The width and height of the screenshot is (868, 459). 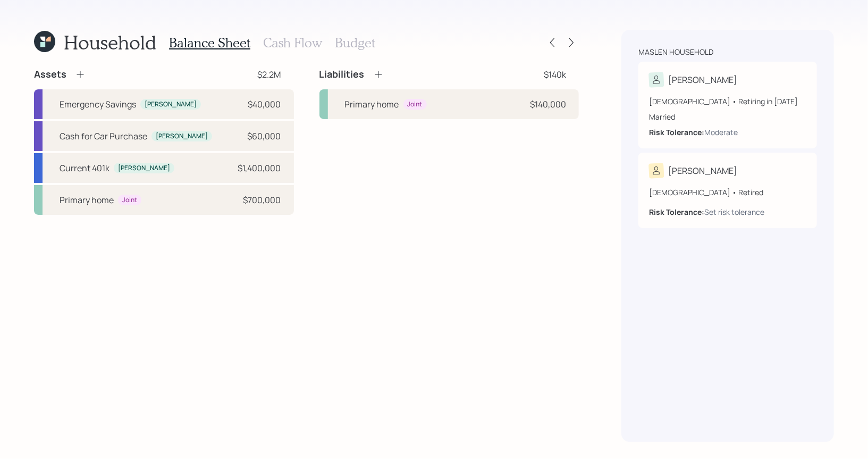 I want to click on div: $700,000, so click(x=262, y=200).